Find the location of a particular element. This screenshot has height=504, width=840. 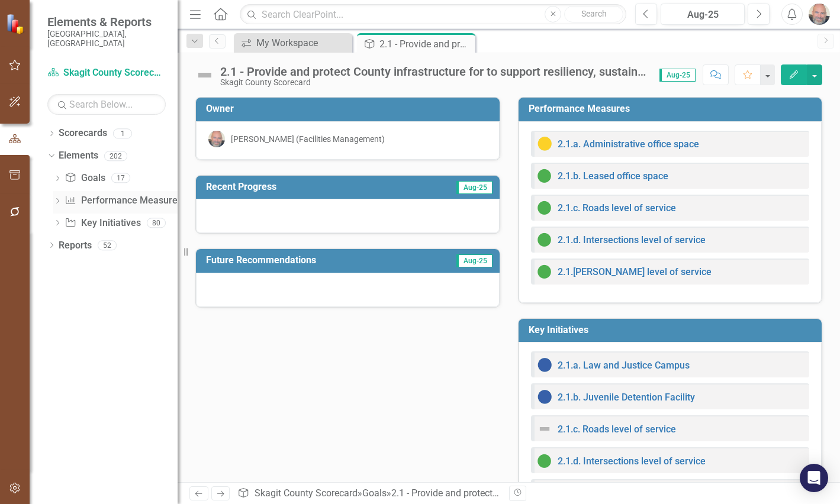

a: My Workspace is located at coordinates (293, 42).